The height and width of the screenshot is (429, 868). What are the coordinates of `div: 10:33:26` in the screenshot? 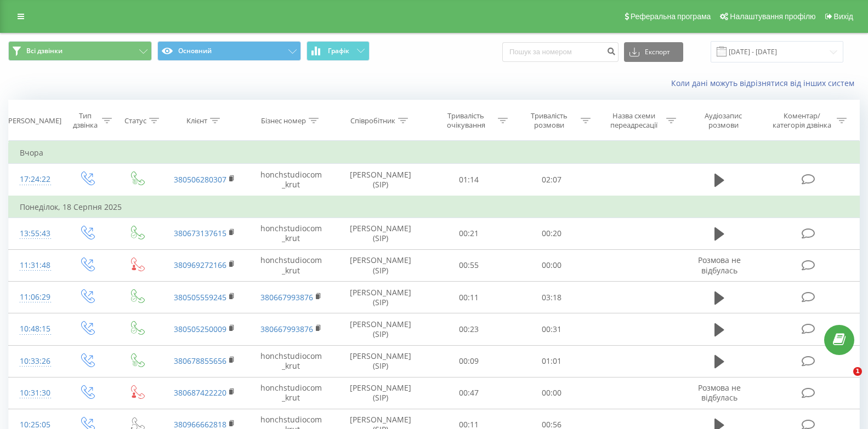 It's located at (35, 361).